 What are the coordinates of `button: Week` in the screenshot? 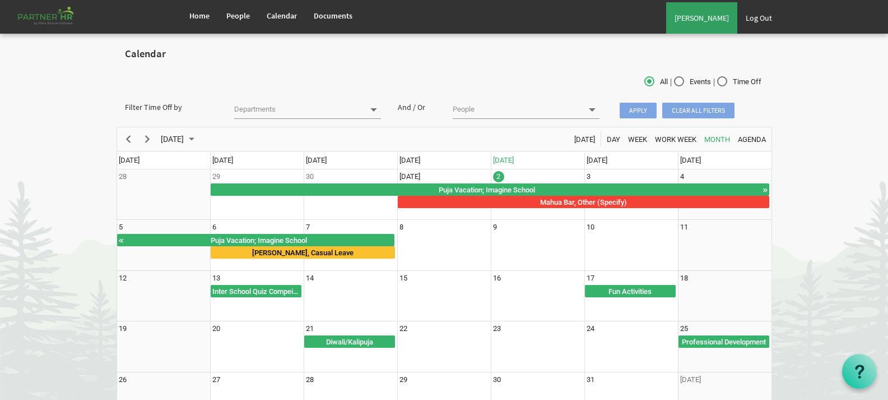 It's located at (637, 138).